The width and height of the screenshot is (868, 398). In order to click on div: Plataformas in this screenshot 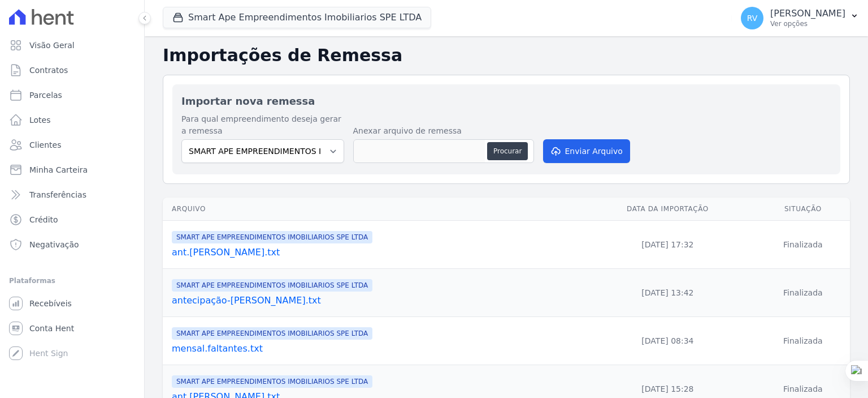, I will do `click(72, 281)`.